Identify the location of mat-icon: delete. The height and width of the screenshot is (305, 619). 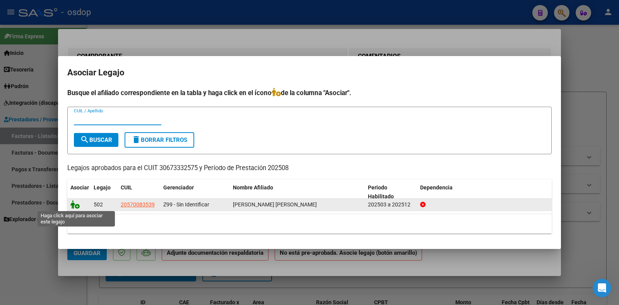
(136, 140).